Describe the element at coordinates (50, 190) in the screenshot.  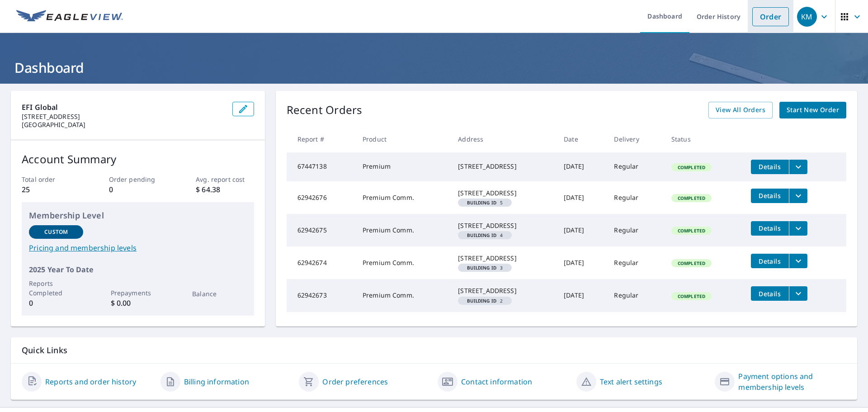
I see `p: 25` at that location.